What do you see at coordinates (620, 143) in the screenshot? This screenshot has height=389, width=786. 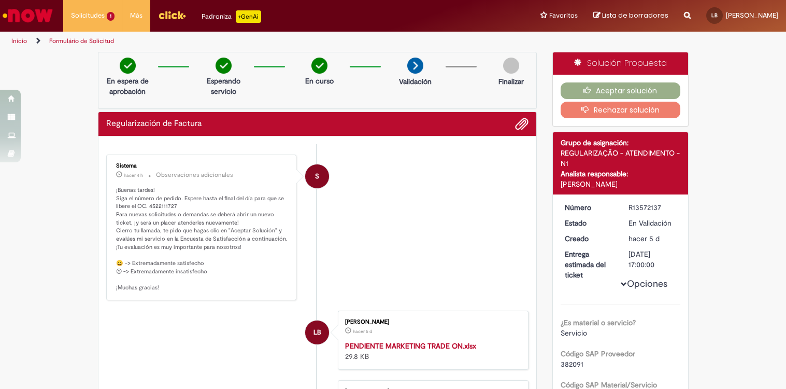 I see `div: Grupo de asignación:` at bounding box center [620, 143].